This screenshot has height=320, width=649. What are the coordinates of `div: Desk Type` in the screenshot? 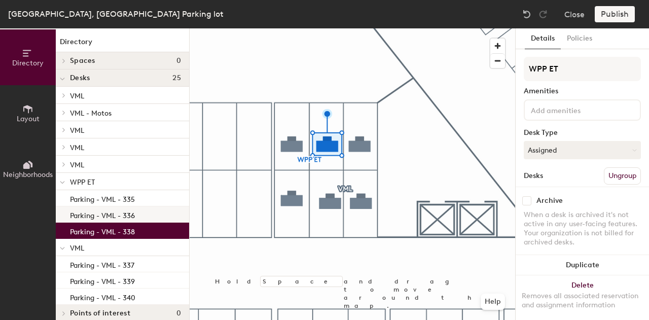 It's located at (582, 133).